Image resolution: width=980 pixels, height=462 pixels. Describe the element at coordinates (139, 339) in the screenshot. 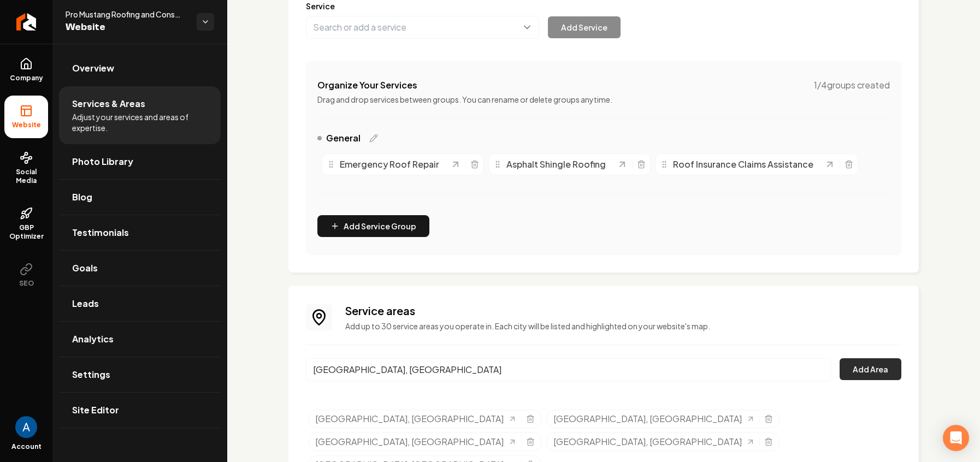

I see `a: Analytics` at that location.